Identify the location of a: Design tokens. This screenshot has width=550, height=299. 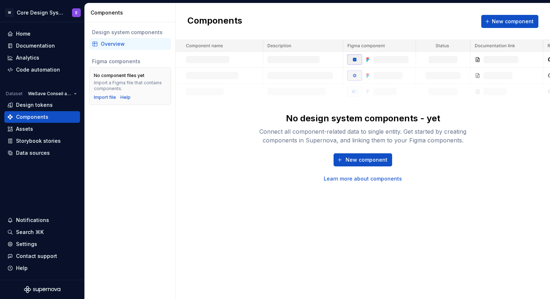
(42, 105).